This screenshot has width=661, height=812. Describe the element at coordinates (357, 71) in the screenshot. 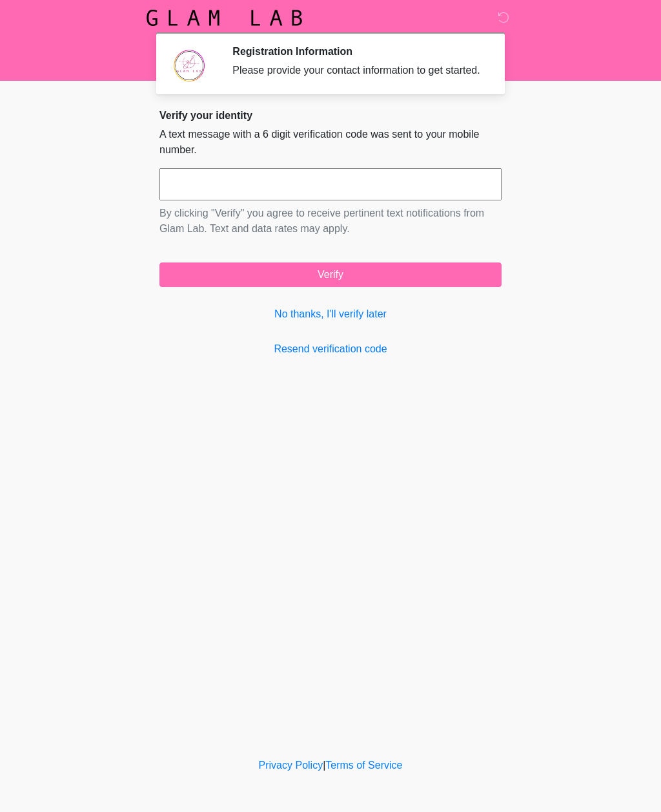

I see `div: Please provide your contact information to get started.` at that location.